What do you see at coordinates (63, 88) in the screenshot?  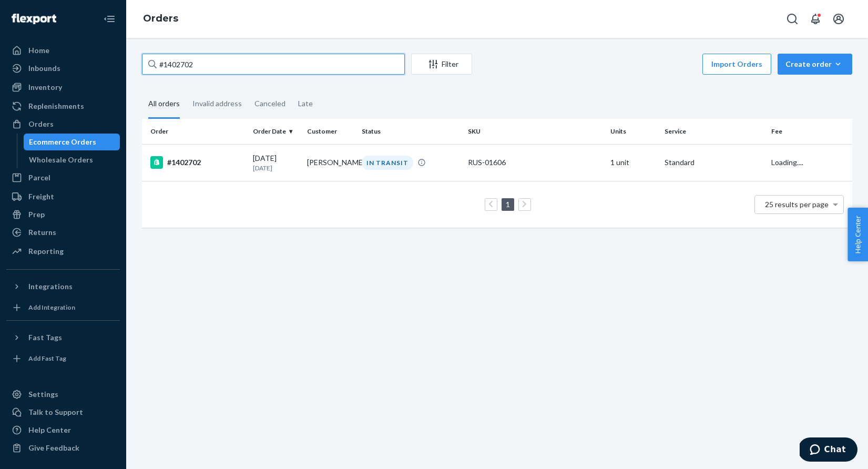 I see `a: Inventory` at bounding box center [63, 88].